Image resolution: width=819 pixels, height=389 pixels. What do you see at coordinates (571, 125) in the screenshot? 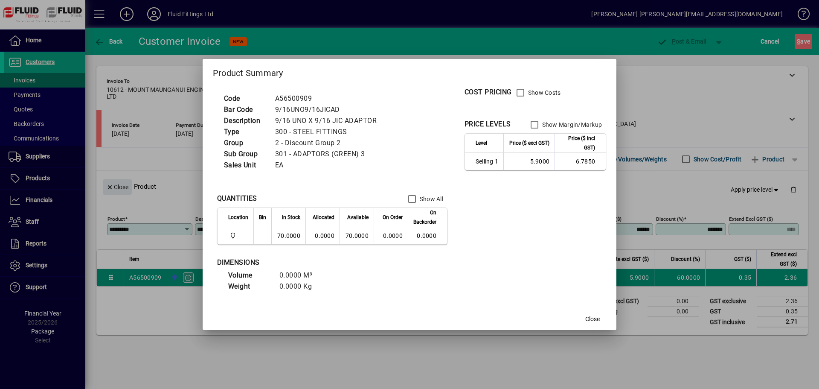
I see `label: Show Margin/Markup` at bounding box center [571, 125].